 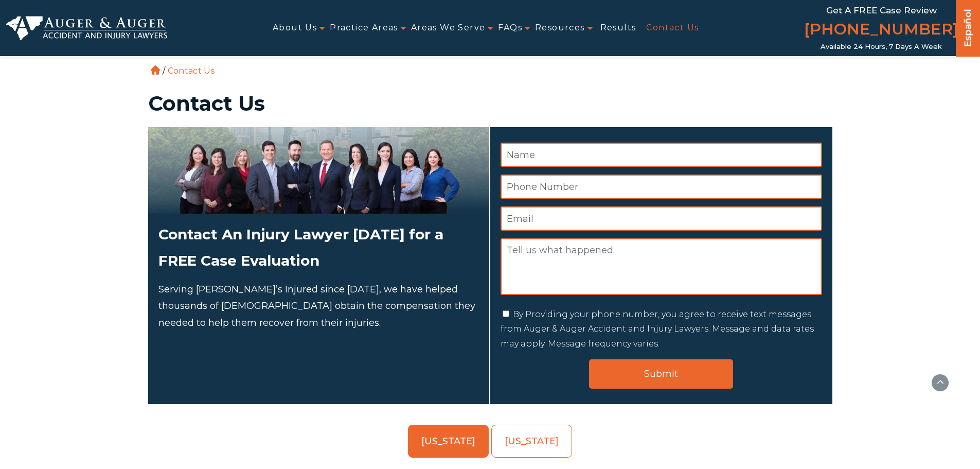 What do you see at coordinates (155, 70) in the screenshot?
I see `a: Home` at bounding box center [155, 70].